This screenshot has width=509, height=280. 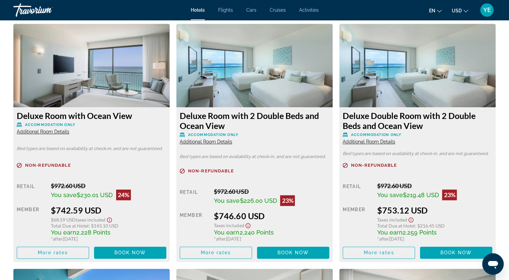 I want to click on a: Activities, so click(x=309, y=10).